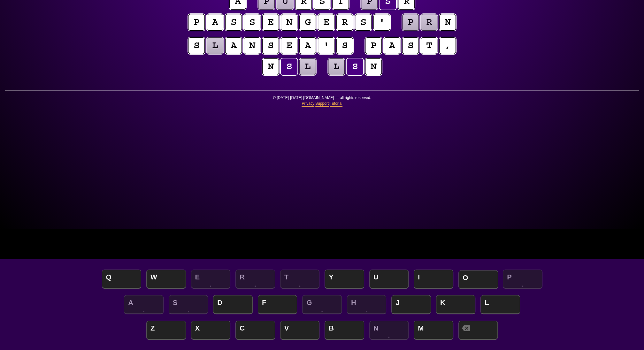 This screenshot has width=644, height=350. Describe the element at coordinates (166, 330) in the screenshot. I see `span: Z` at that location.